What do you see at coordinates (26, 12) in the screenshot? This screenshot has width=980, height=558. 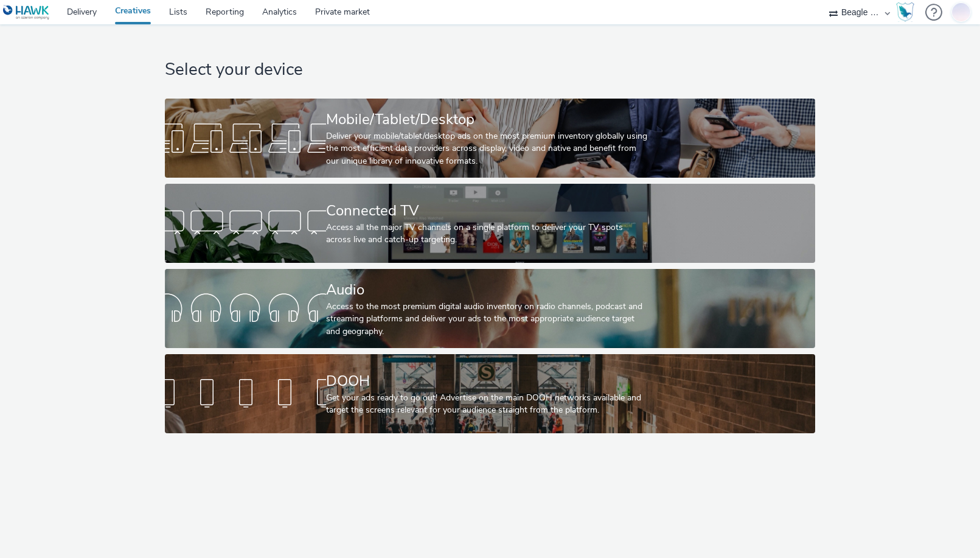 I see `img: undefined Logo` at bounding box center [26, 12].